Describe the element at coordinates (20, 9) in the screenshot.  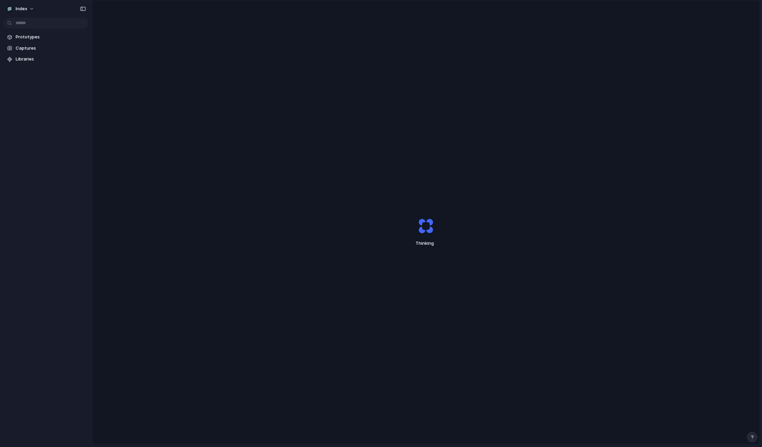
I see `button: Index` at that location.